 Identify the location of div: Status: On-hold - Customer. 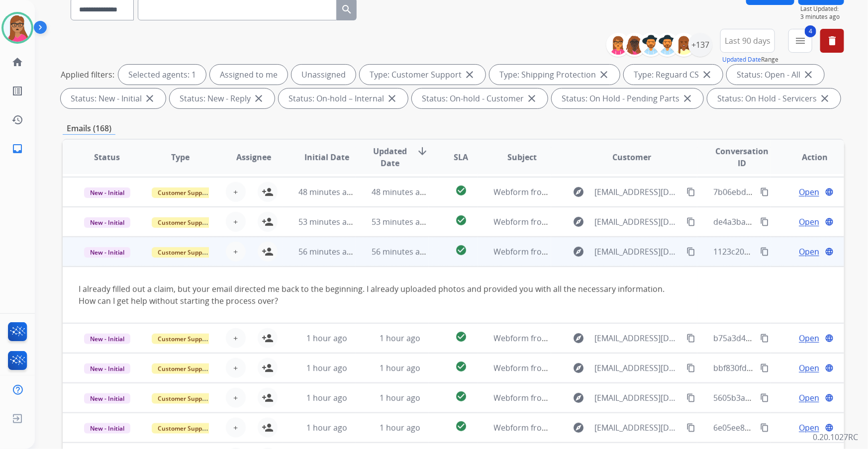
(480, 99).